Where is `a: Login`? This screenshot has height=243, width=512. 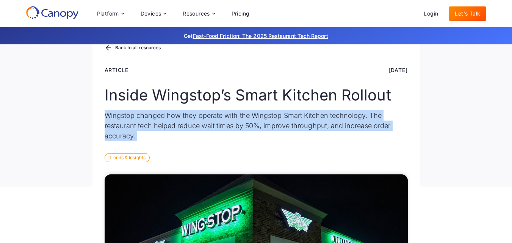
a: Login is located at coordinates (431, 14).